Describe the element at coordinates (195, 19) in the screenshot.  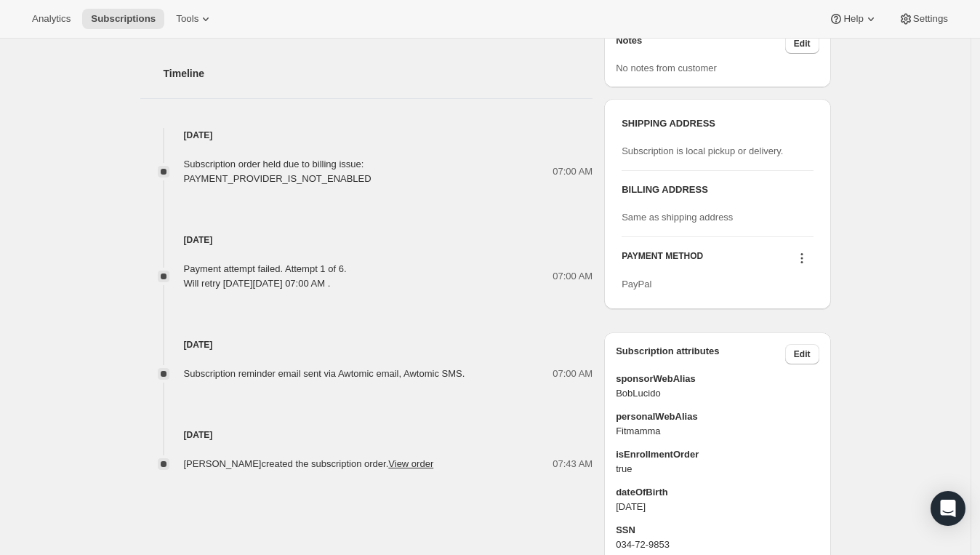
I see `button: Tools` at that location.